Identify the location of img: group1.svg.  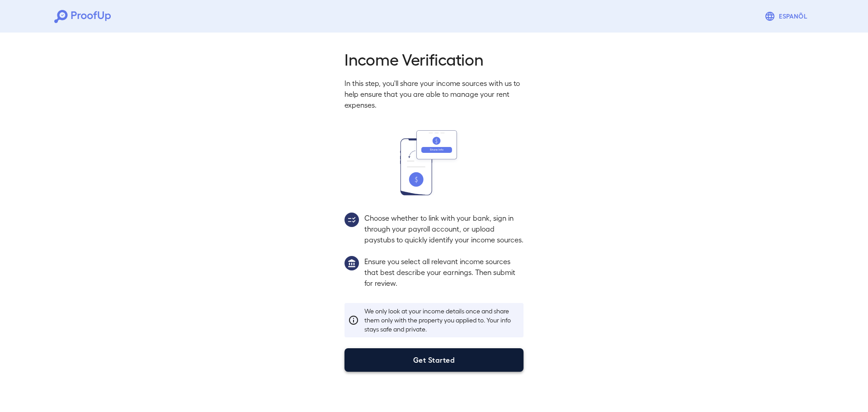
(351, 263).